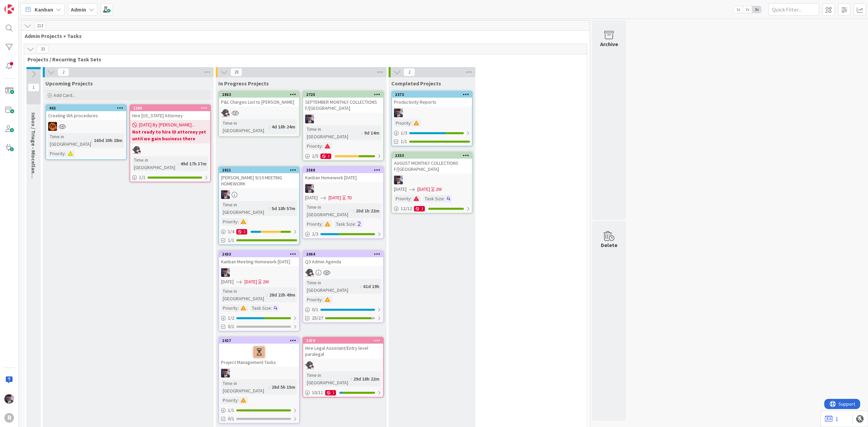 The width and height of the screenshot is (868, 427). Describe the element at coordinates (78, 9) in the screenshot. I see `b: Admin` at that location.